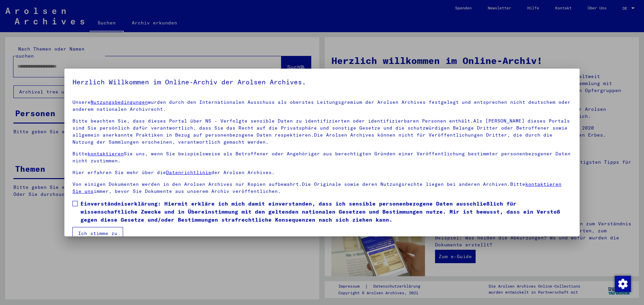 Image resolution: width=644 pixels, height=305 pixels. What do you see at coordinates (317, 188) in the screenshot?
I see `a: kontaktieren Sie uns` at bounding box center [317, 188].